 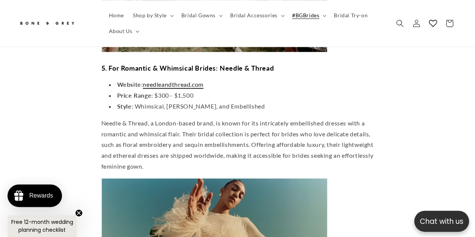 I want to click on a: 7 Popular Bridal Gown Stores That Ship Globally | Bone and Grey Bridal | #BGBrides Blog, so click(x=214, y=51).